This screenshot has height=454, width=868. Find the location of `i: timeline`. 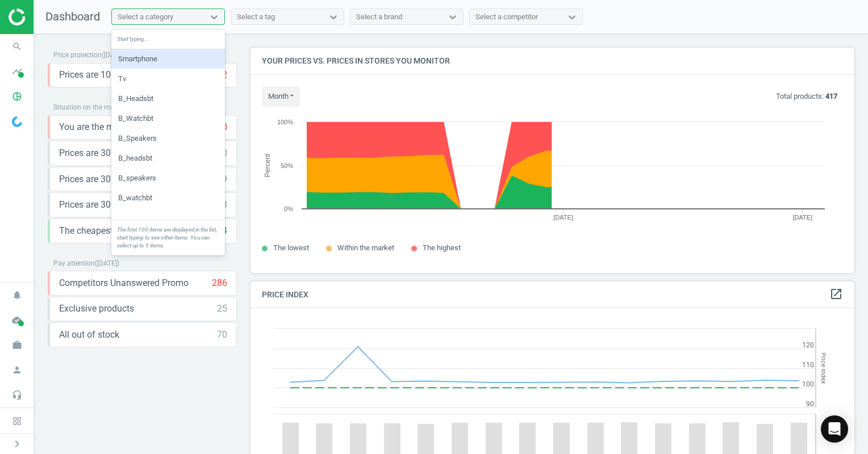

i: timeline is located at coordinates (17, 72).